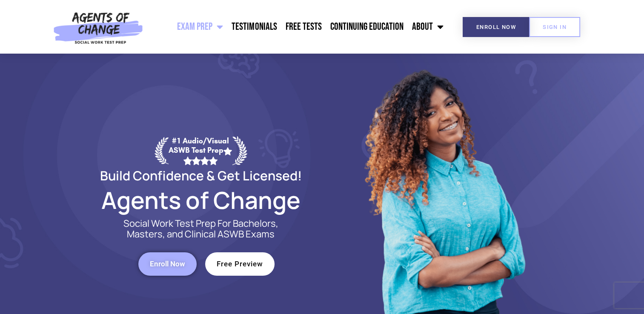 The width and height of the screenshot is (644, 314). Describe the element at coordinates (201, 228) in the screenshot. I see `p: Social Work Test Prep For Bachelors, Masters, and Clinical ASWB Exams` at that location.